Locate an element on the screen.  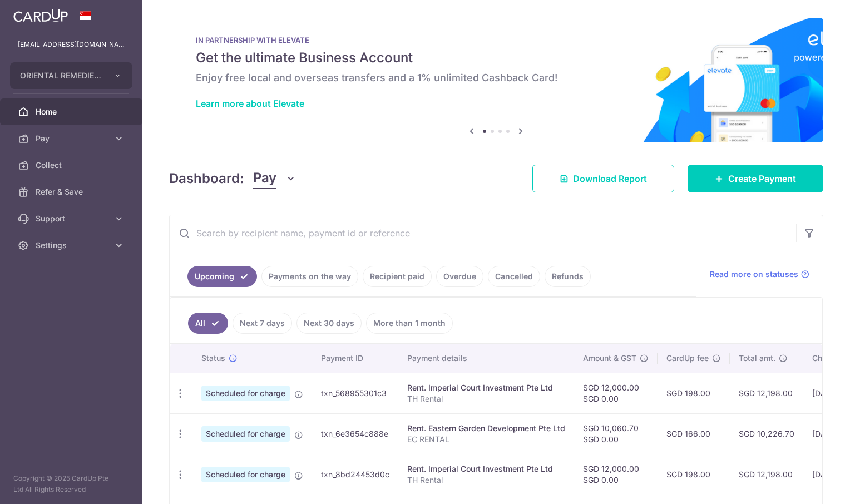
a: Read more on statuses is located at coordinates (759, 274).